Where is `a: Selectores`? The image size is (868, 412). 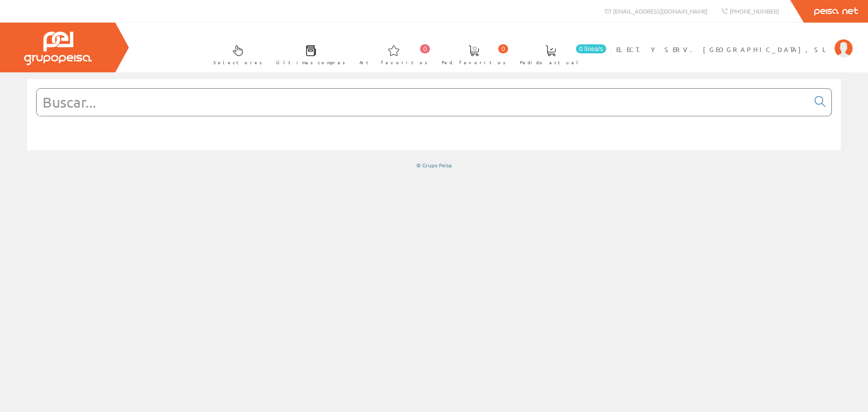 a: Selectores is located at coordinates (236, 54).